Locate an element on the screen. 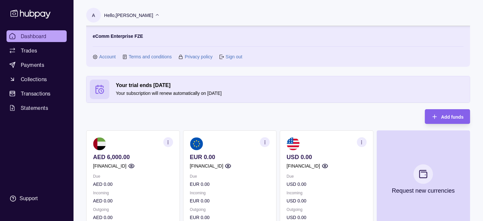 The width and height of the screenshot is (483, 221). p: eComm Enterprise FZE is located at coordinates (118, 36).